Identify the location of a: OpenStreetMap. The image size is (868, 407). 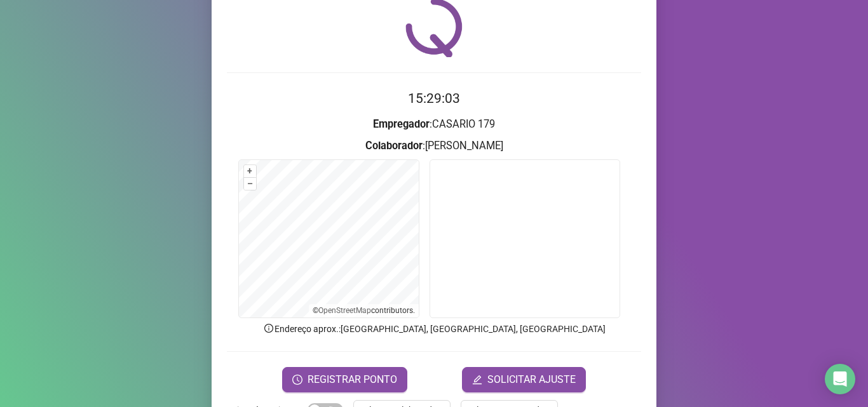
(344, 311).